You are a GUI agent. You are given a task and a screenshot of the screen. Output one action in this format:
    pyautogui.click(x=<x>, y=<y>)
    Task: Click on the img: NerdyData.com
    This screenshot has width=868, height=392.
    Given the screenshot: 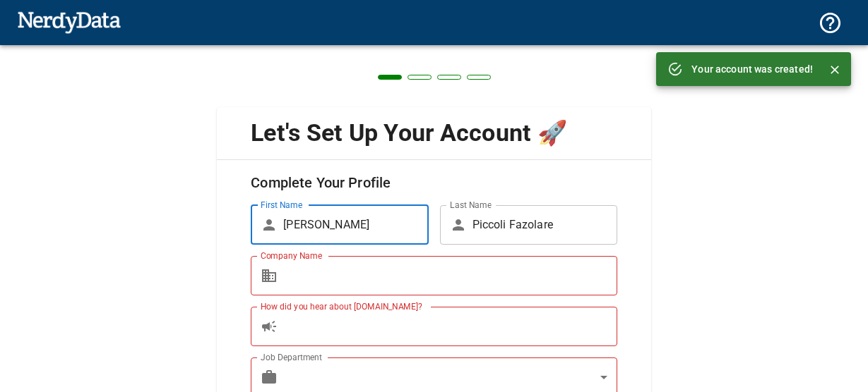 What is the action you would take?
    pyautogui.click(x=68, y=22)
    